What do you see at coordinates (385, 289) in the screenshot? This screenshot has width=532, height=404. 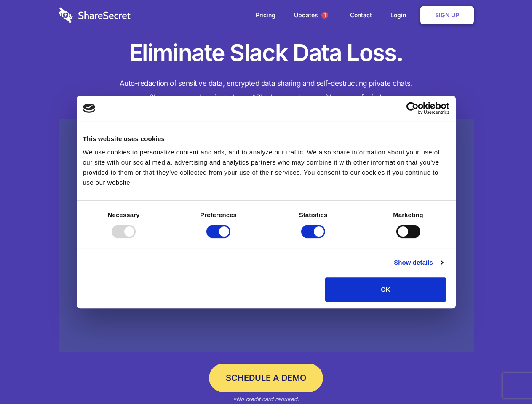 I see `button: OK` at bounding box center [385, 289].